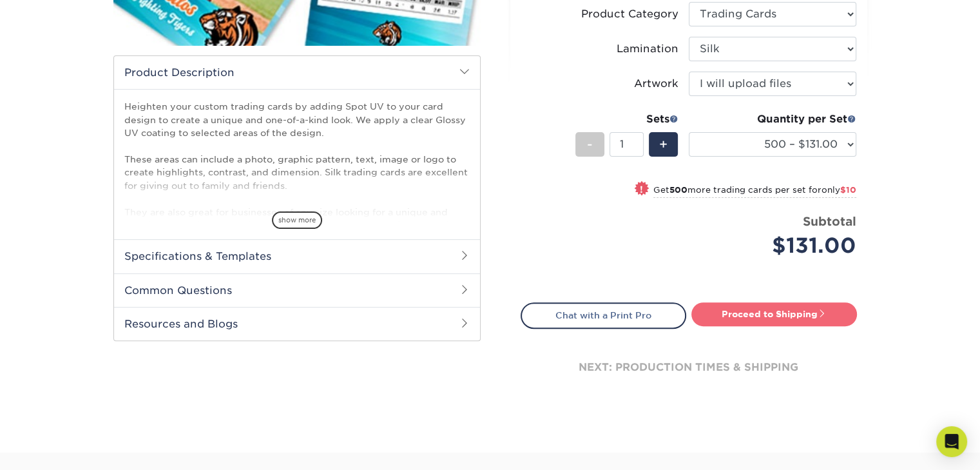  What do you see at coordinates (297, 73) in the screenshot?
I see `h2: Product Description` at bounding box center [297, 73].